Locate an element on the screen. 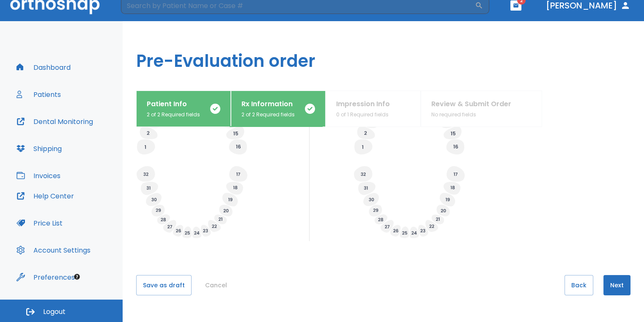 The image size is (644, 322). button: Shipping is located at coordinates (39, 149).